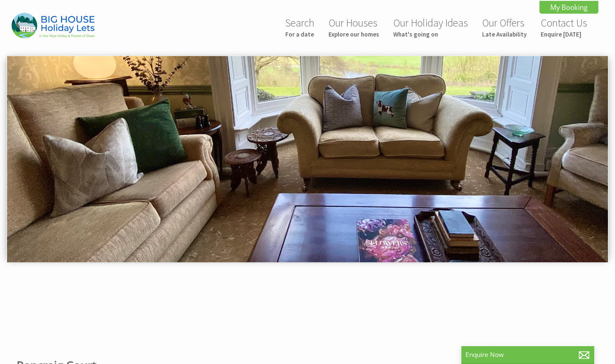 Image resolution: width=615 pixels, height=364 pixels. I want to click on small: Late Availability, so click(504, 34).